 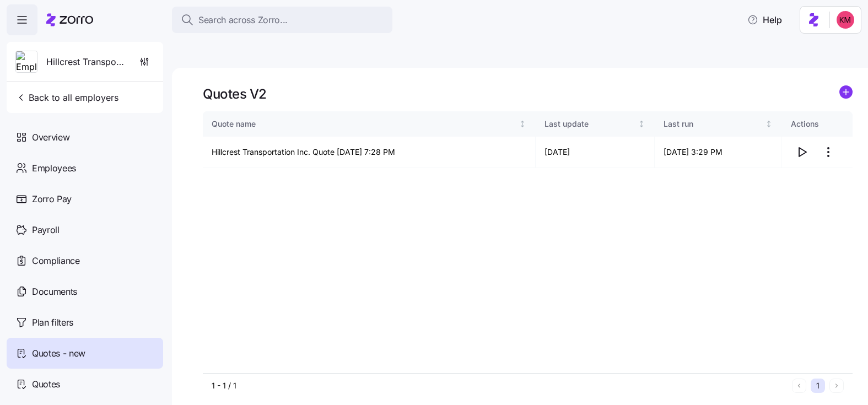 What do you see at coordinates (713, 124) in the screenshot?
I see `div: Last run` at bounding box center [713, 124].